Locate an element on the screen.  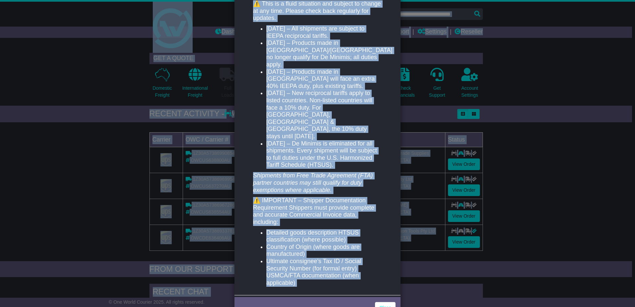
li: Ultimate consignee’s Tax ID / Social Security Number (for formal entry) USMCA/FTA documentation (... is located at coordinates (324, 272).